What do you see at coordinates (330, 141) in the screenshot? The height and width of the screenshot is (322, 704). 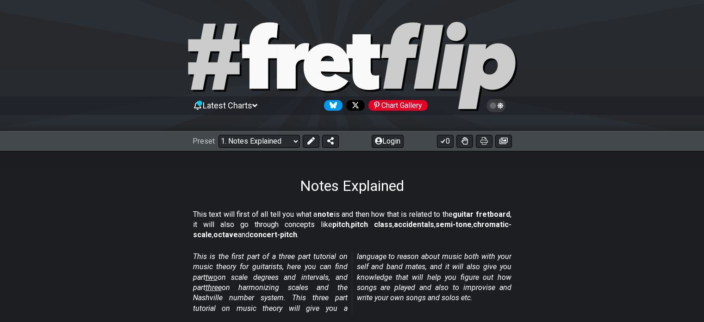 I see `button: Share Preset` at bounding box center [330, 141].